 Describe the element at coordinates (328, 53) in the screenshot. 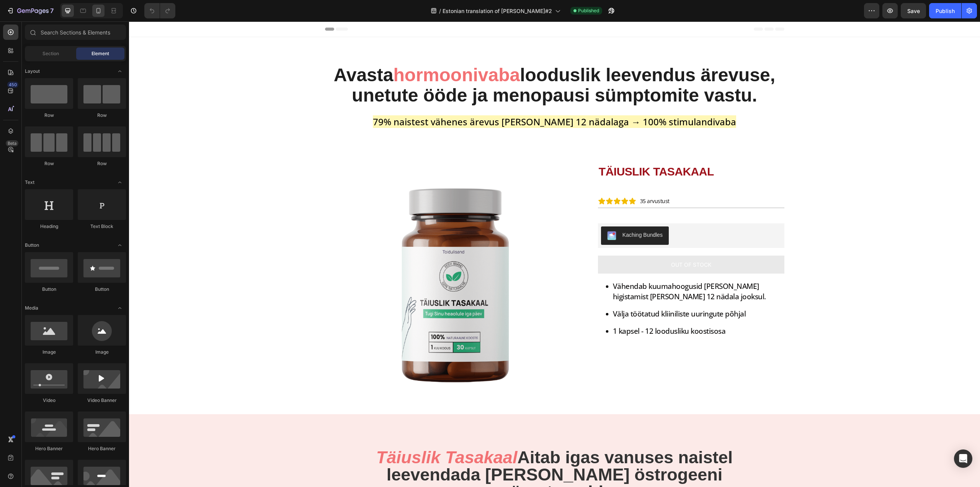

I see `span: hormoonivaba` at that location.